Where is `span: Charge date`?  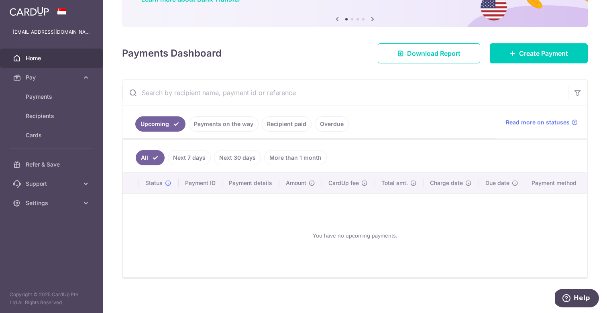 span: Charge date is located at coordinates (446, 183).